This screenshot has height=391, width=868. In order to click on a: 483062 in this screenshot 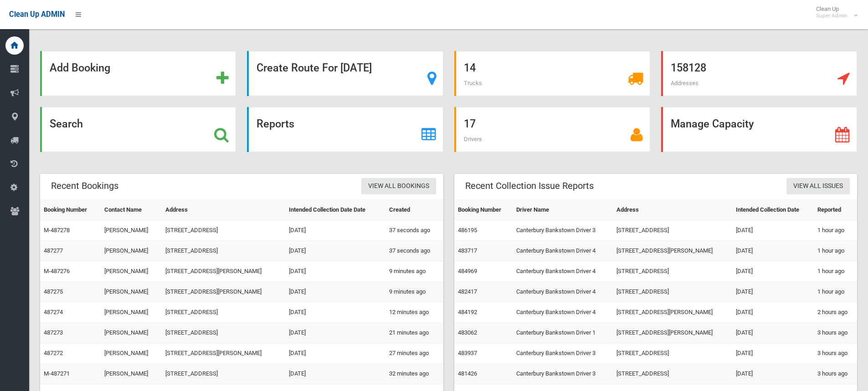, I will do `click(467, 332)`.